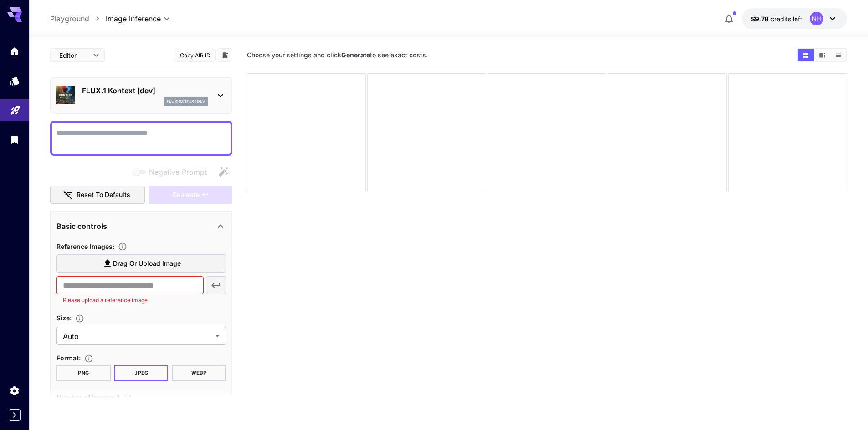 The width and height of the screenshot is (868, 430). Describe the element at coordinates (133, 19) in the screenshot. I see `span: Image Inference` at that location.